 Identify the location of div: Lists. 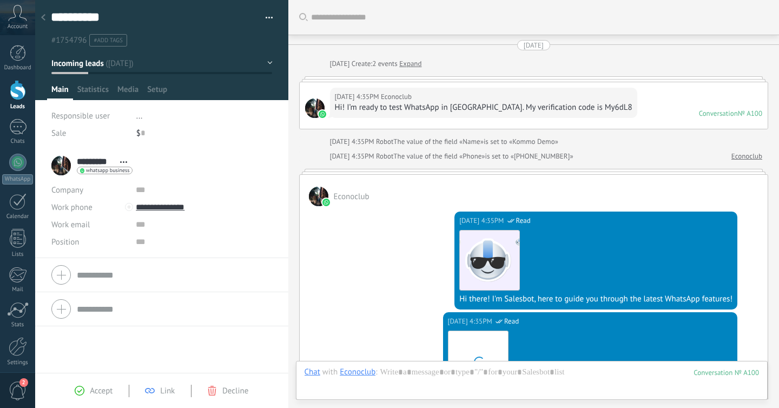
(18, 254).